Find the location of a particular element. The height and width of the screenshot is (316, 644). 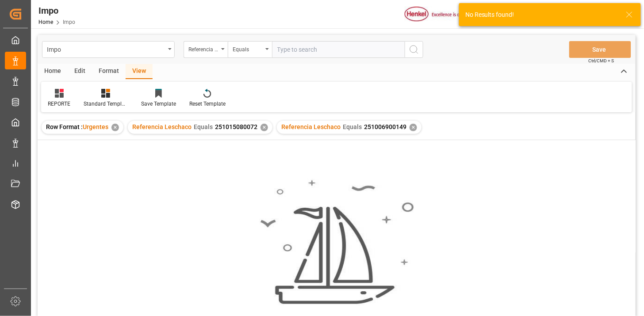

div: Standard Templates is located at coordinates (106, 104).